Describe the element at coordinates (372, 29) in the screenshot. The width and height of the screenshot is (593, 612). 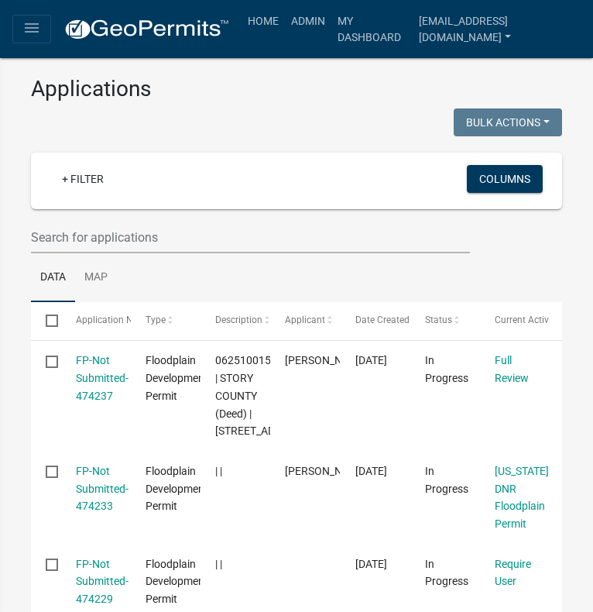
I see `a: My Dashboard` at that location.